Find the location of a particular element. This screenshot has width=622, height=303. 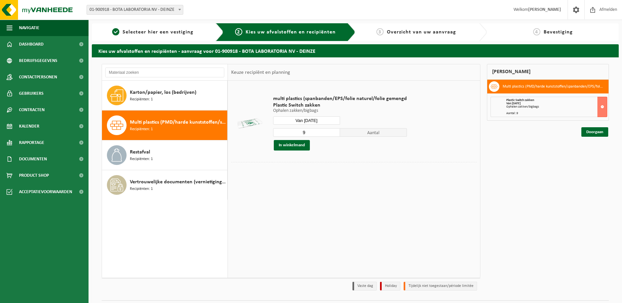

input: Selecteer datum is located at coordinates (307, 120).